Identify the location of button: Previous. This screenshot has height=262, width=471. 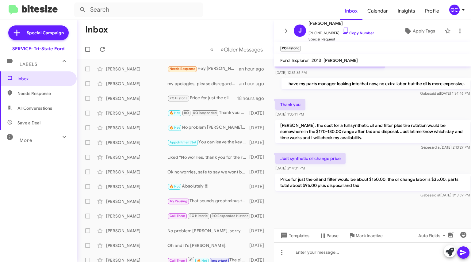
(212, 49).